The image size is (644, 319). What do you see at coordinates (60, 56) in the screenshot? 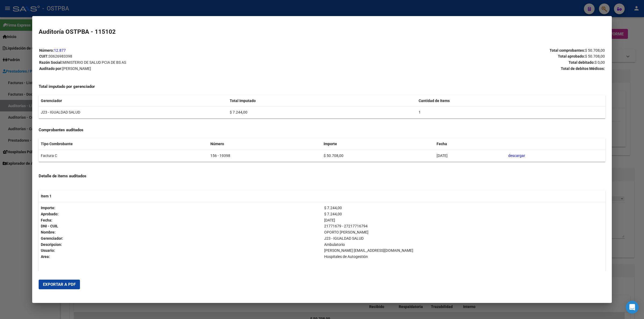
I see `span: 30626983398` at bounding box center [60, 56].